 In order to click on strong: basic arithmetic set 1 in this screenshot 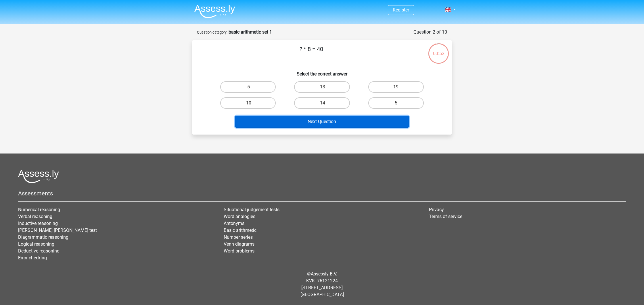, I will do `click(250, 32)`.